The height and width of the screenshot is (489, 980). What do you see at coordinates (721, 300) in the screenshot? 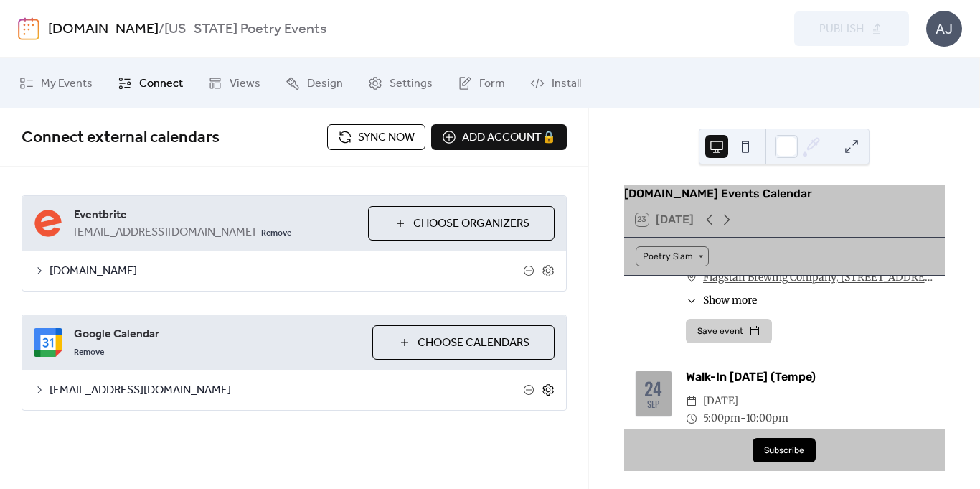
I see `button: ​Show more` at bounding box center [721, 300].